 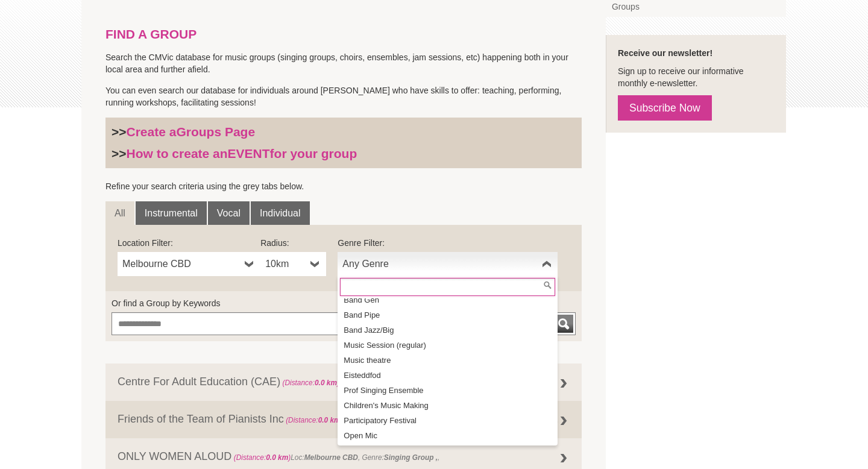 I want to click on label: Radius:, so click(x=293, y=242).